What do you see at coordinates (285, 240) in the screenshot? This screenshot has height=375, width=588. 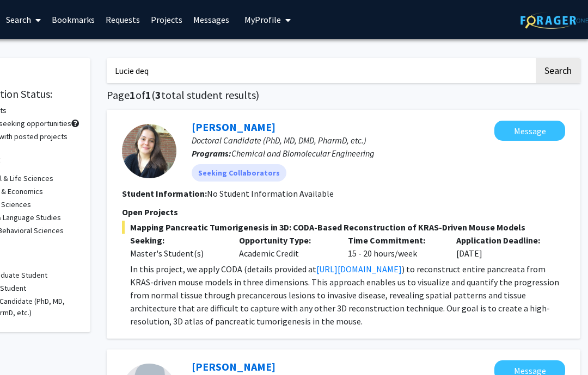 I see `p: Opportunity Type:` at bounding box center [285, 240].